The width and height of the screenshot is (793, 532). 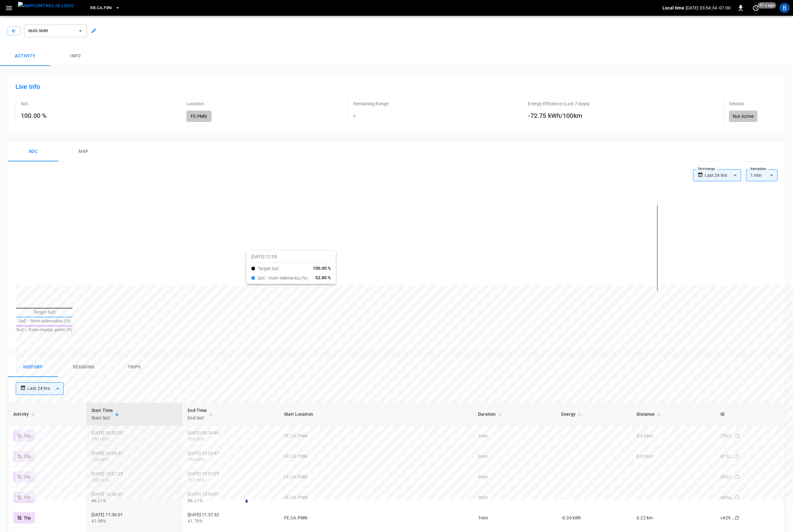 What do you see at coordinates (52, 31) in the screenshot?
I see `span: 0603-5089` at bounding box center [52, 31].